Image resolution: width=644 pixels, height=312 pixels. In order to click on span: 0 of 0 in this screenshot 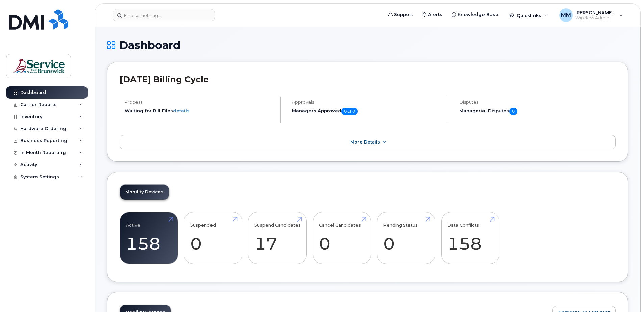, I will do `click(349, 112)`.